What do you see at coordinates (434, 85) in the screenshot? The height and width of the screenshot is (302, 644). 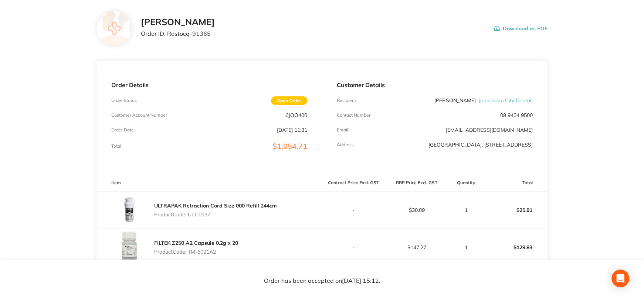 I see `p: Customer Details` at bounding box center [434, 85].